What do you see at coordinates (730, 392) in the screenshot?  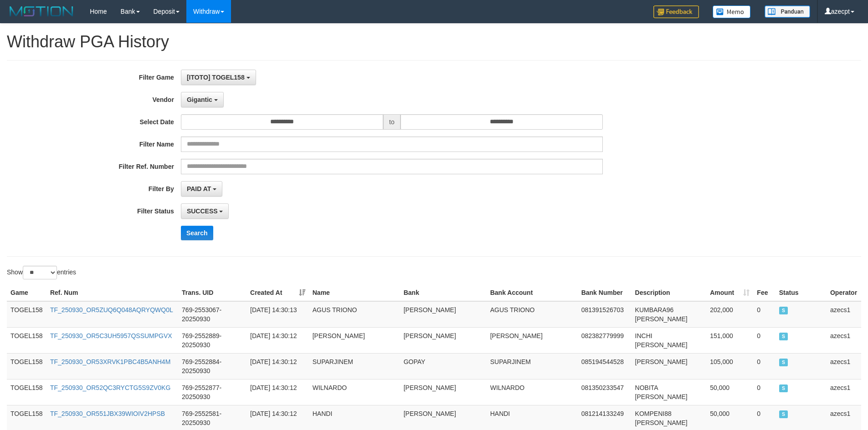 I see `td: 50,000` at bounding box center [730, 392].